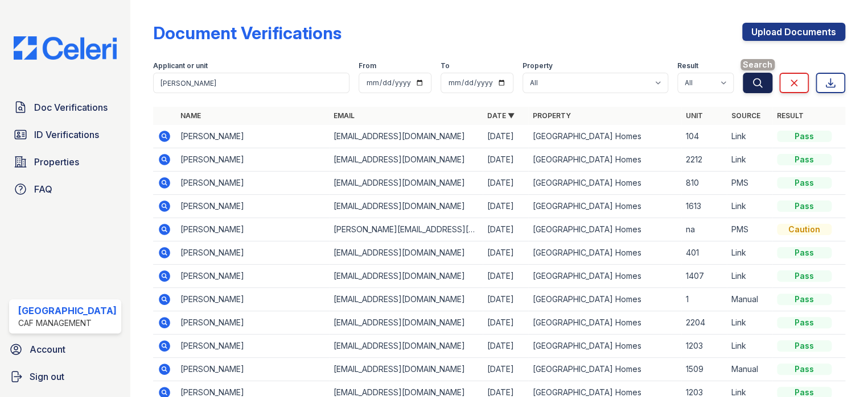 This screenshot has height=397, width=868. I want to click on a: Source, so click(746, 116).